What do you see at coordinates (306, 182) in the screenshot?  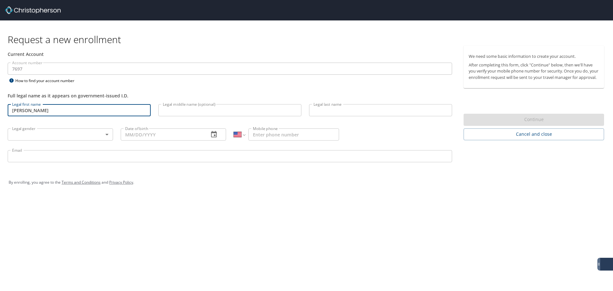 I see `div: By enrolling, you agree to the and .` at bounding box center [306, 182].